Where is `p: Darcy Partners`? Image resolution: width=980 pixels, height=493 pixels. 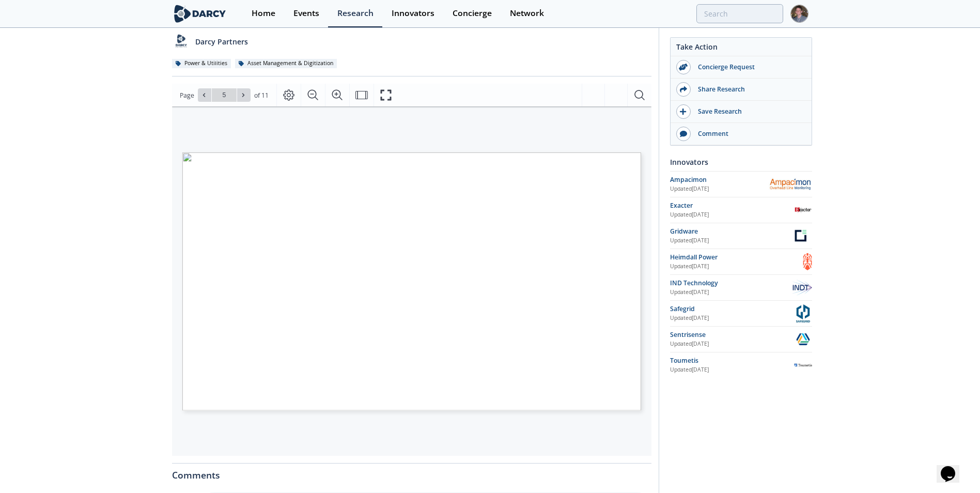
p: Darcy Partners is located at coordinates (222, 42).